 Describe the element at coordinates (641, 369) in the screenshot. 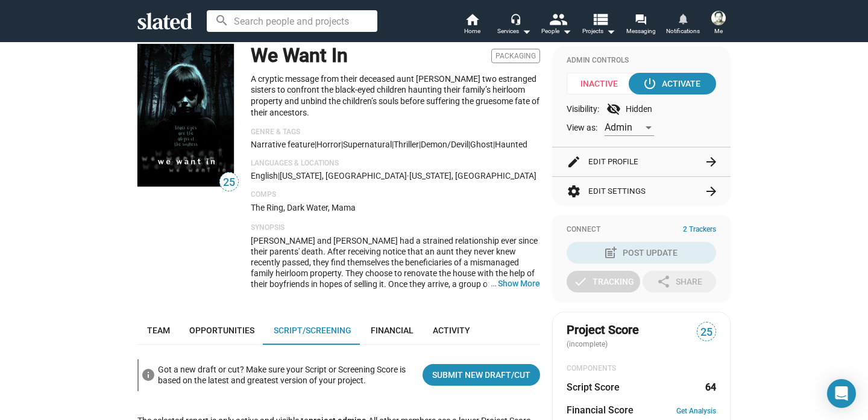

I see `div: COMPONENTS` at that location.